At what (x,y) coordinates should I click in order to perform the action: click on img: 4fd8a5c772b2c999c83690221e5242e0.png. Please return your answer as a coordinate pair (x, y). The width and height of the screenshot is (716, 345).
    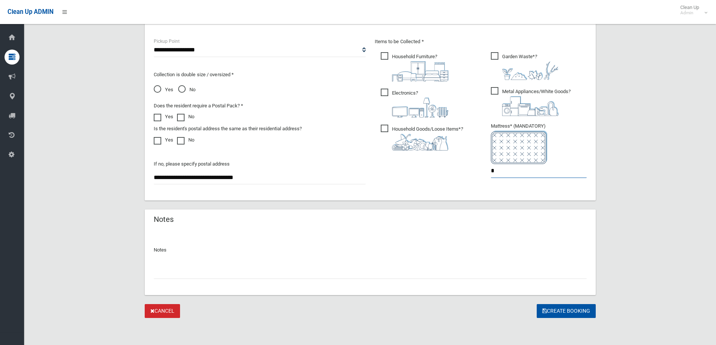
    Looking at the image, I should click on (530, 71).